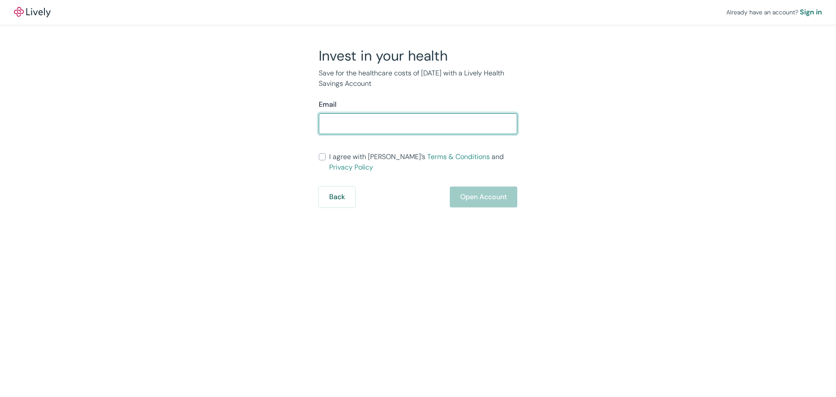 The image size is (836, 397). Describe the element at coordinates (32, 12) in the screenshot. I see `img: Lively` at that location.